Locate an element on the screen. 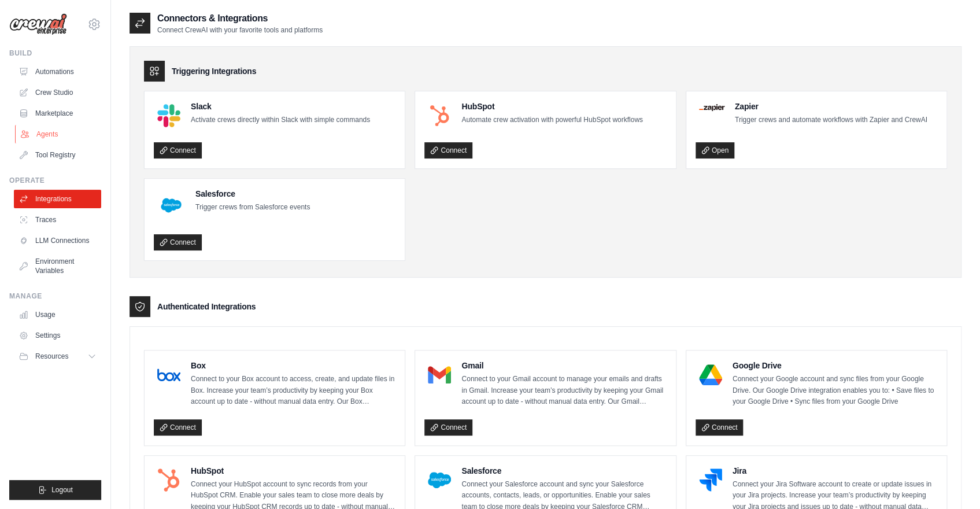  h2: Connectors & Integrations is located at coordinates (240, 19).